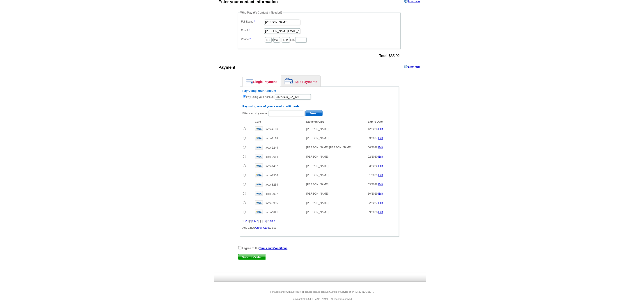  Describe the element at coordinates (272, 148) in the screenshot. I see `span: xxxx-1244` at that location.